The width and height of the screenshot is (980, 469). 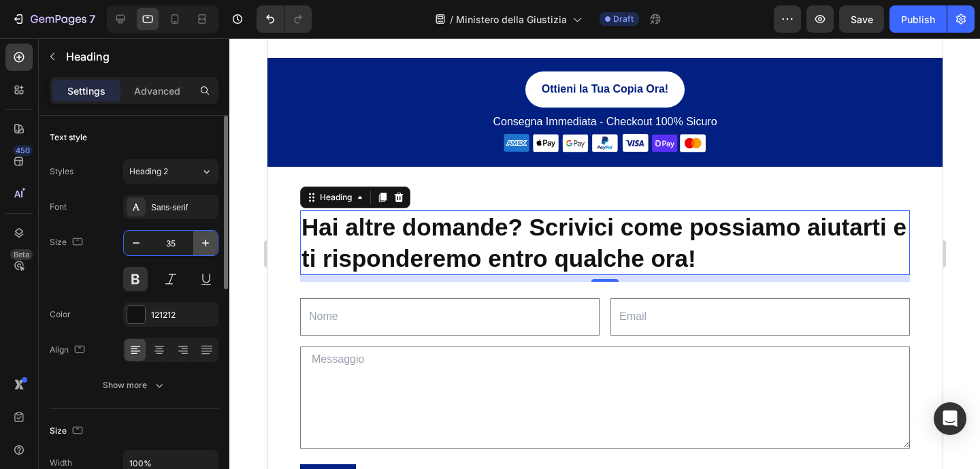 What do you see at coordinates (338, 205) in the screenshot?
I see `h2: Hai altre domande? Scrivici come possiamo aiutarti e ti risponderemo entro qualche ora!` at bounding box center [338, 205].